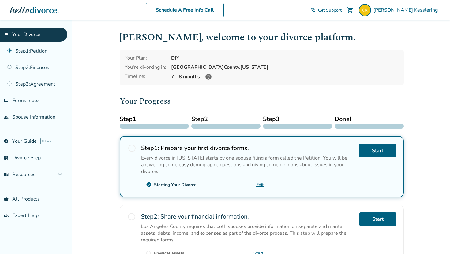 The height and width of the screenshot is (254, 450). I want to click on span: check_circle, so click(149, 185).